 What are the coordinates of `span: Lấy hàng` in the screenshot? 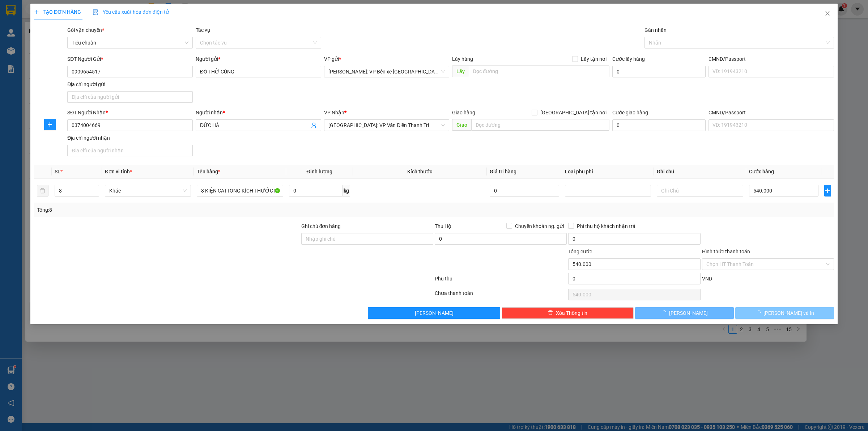 It's located at (463, 59).